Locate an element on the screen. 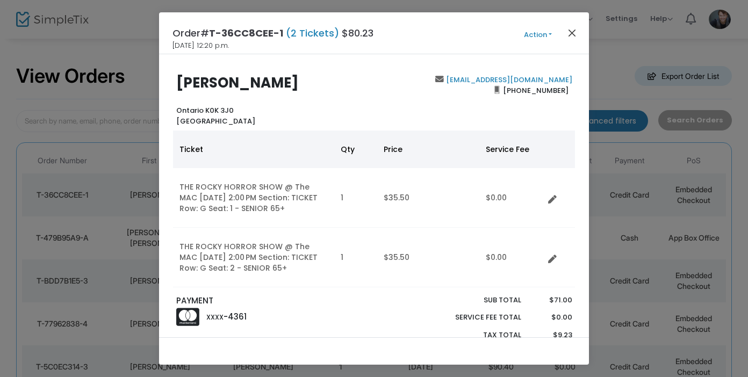 The width and height of the screenshot is (748, 377). th: Qty is located at coordinates (356, 149).